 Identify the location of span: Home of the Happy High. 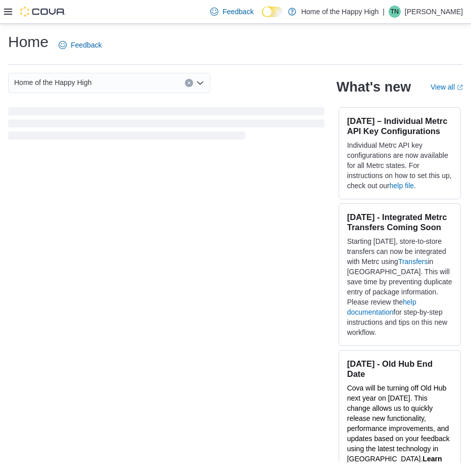
(52, 82).